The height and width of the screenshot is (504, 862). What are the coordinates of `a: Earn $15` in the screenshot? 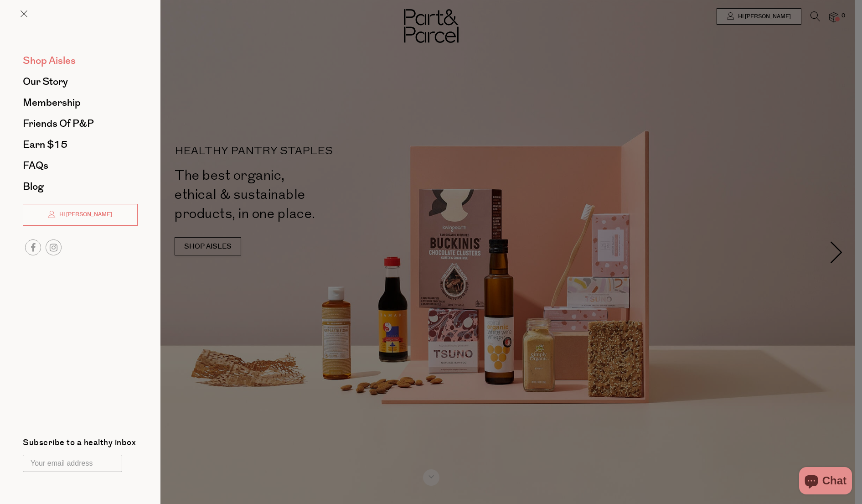 It's located at (81, 144).